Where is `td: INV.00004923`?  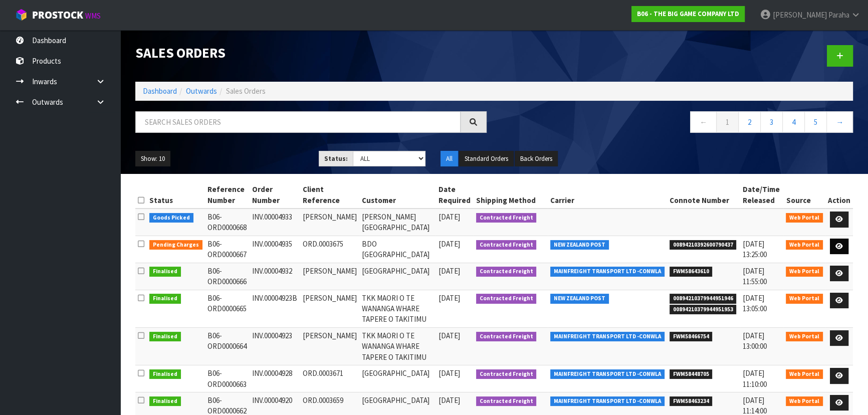
td: INV.00004923 is located at coordinates (275, 346).